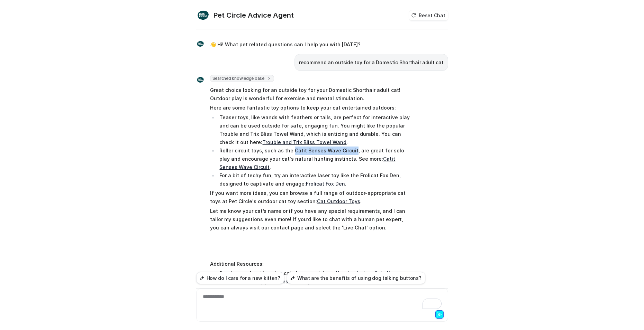 This screenshot has height=330, width=644. What do you see at coordinates (311, 264) in the screenshot?
I see `p: Additional Resources:` at bounding box center [311, 264].